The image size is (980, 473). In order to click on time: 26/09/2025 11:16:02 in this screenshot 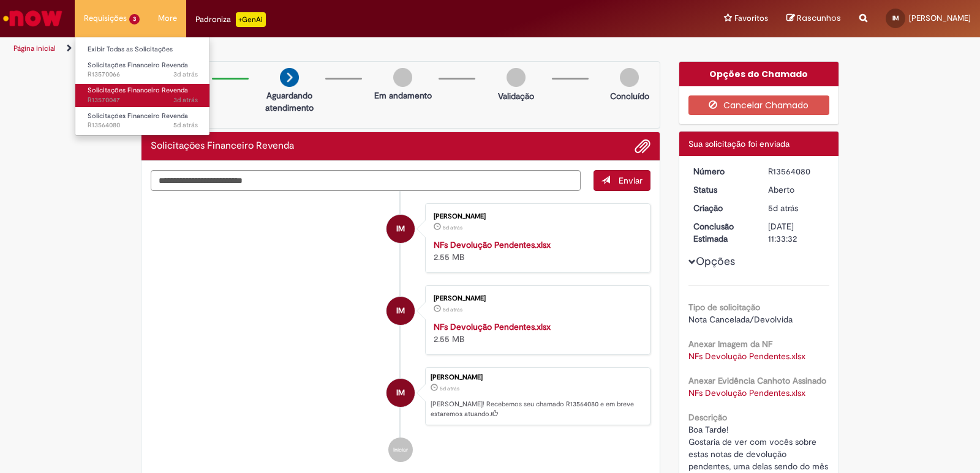, I will do `click(185, 99)`.